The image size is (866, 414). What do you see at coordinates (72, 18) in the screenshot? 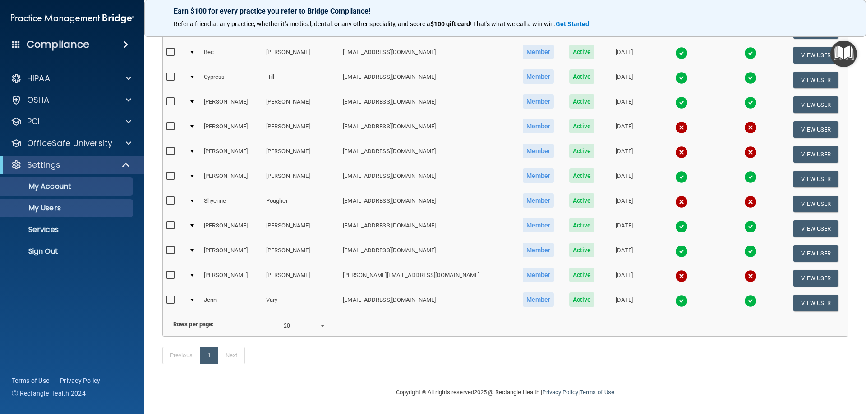
I see `img: PMB logo` at bounding box center [72, 18].